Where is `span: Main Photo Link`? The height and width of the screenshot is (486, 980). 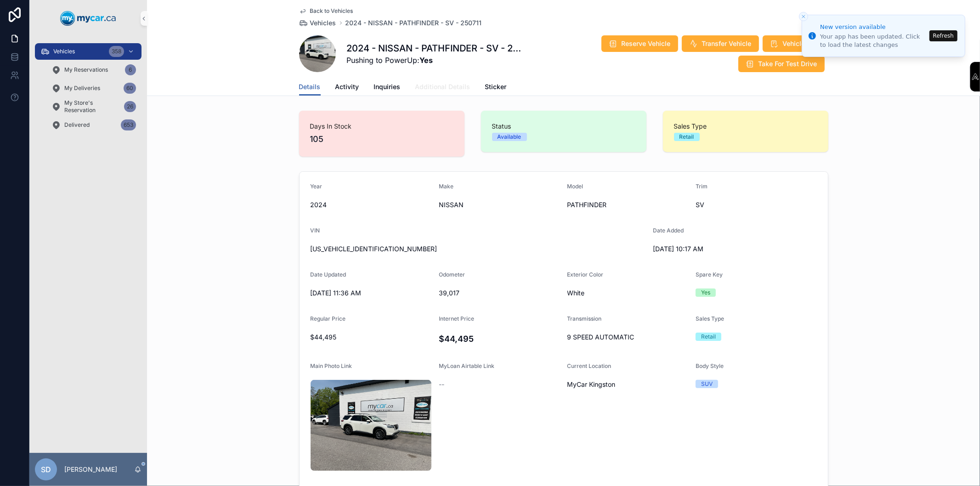 span: Main Photo Link is located at coordinates (331, 366).